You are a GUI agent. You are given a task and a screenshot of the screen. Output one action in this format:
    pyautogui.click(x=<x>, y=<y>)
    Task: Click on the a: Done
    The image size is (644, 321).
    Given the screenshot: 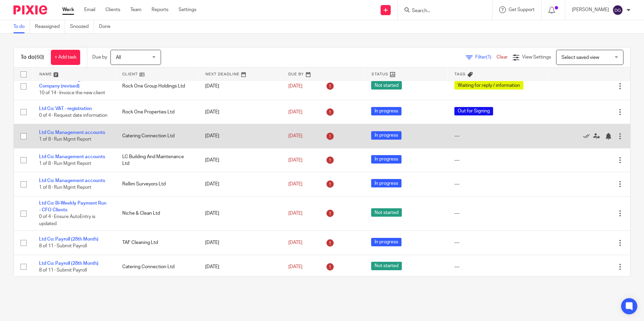 What is the action you would take?
    pyautogui.click(x=107, y=27)
    